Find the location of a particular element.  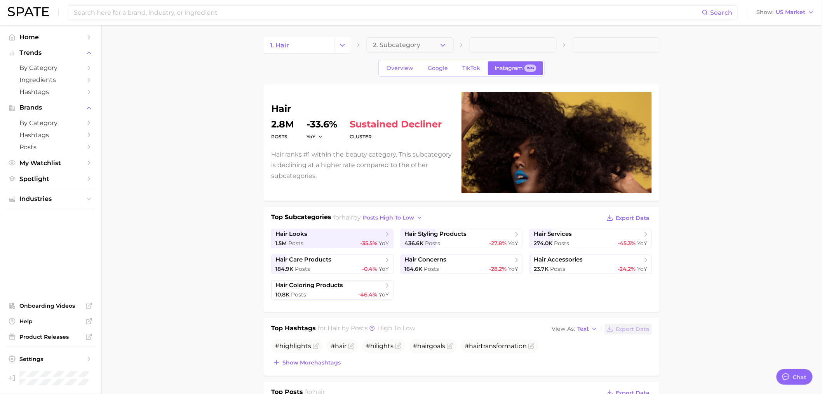

span: 274.0k is located at coordinates (543, 243).